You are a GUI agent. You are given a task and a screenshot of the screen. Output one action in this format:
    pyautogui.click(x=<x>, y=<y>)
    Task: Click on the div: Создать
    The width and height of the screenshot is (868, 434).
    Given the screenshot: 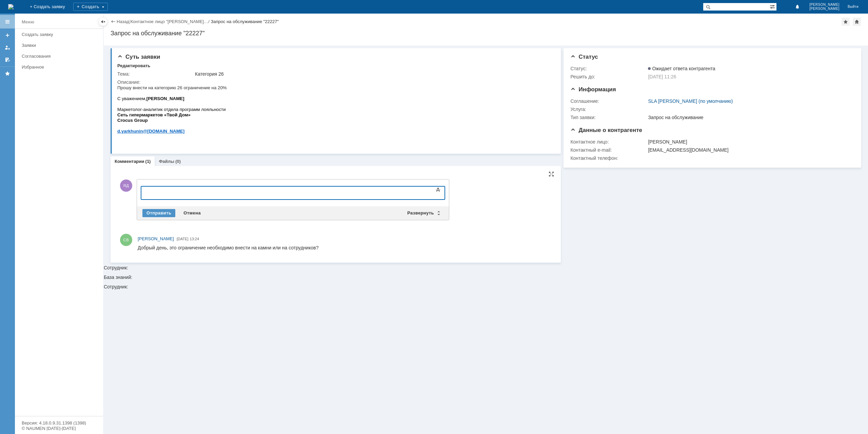 What is the action you would take?
    pyautogui.click(x=91, y=7)
    